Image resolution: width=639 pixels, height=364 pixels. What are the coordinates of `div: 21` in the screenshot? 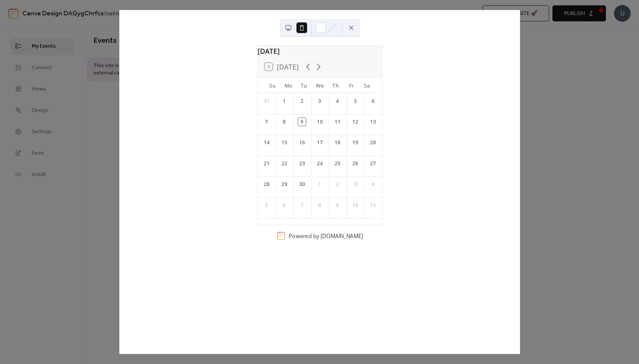 It's located at (266, 164).